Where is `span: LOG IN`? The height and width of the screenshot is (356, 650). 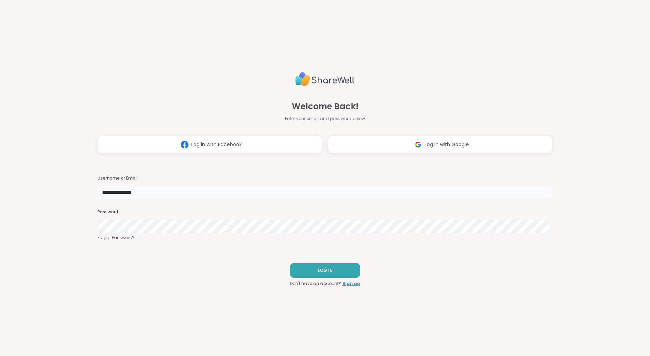 span: LOG IN is located at coordinates (325, 271).